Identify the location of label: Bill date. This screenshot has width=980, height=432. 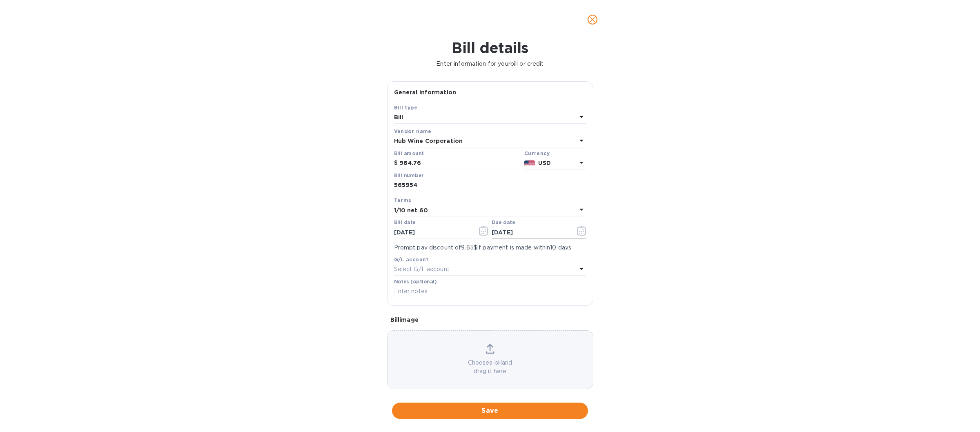
(405, 223).